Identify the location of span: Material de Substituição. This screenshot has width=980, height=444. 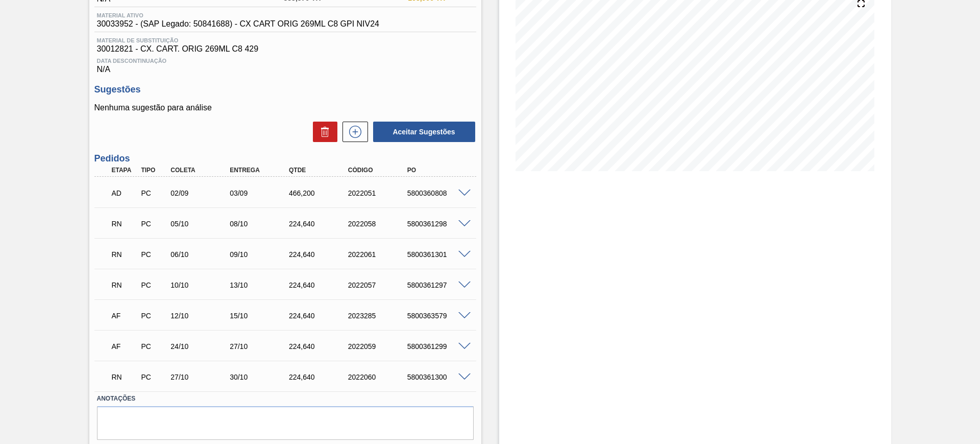
(286, 41).